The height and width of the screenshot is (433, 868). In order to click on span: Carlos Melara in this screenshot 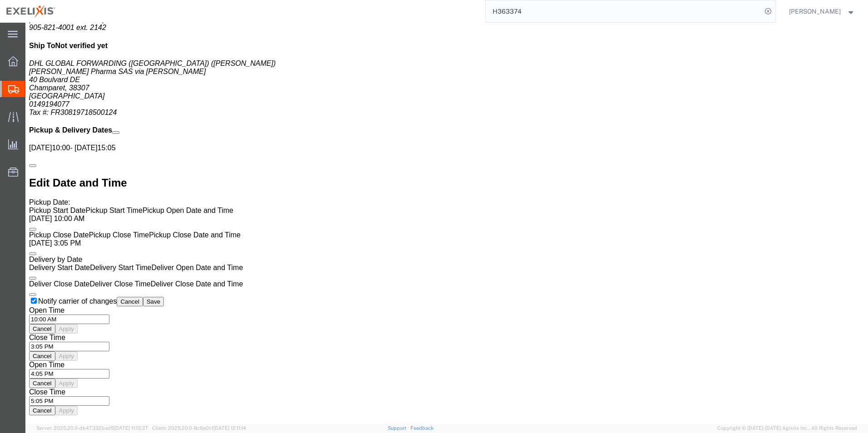, I will do `click(815, 11)`.